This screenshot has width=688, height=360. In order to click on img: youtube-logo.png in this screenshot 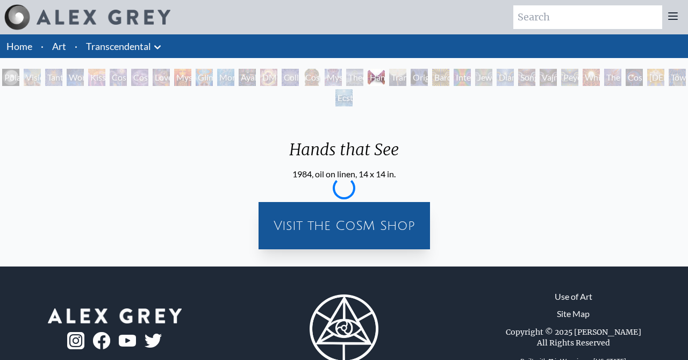, I will do `click(127, 341)`.